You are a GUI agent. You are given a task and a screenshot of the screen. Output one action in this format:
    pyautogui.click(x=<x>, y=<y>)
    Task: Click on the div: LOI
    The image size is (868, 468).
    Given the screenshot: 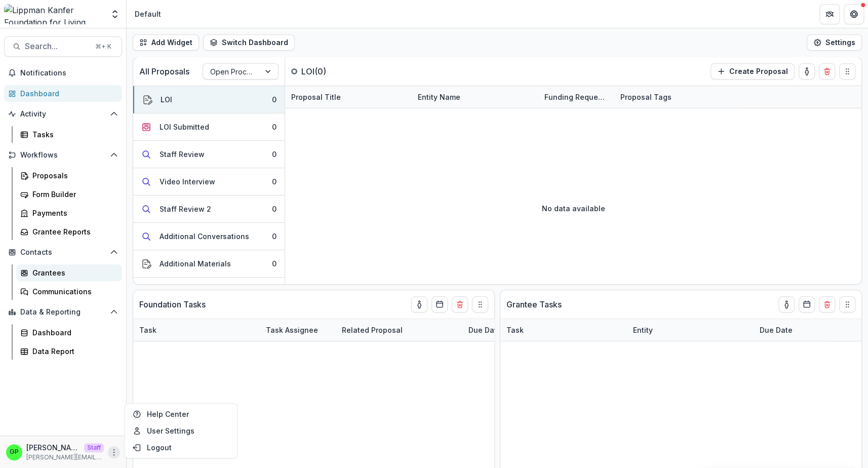 What is the action you would take?
    pyautogui.click(x=166, y=99)
    